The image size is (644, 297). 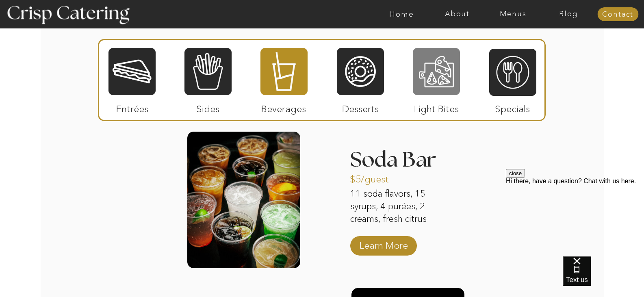 What do you see at coordinates (401, 207) in the screenshot?
I see `p: 11 soda flavors, 15 syrups, 4 purées, 2 creams, fresh citrus` at bounding box center [401, 207].